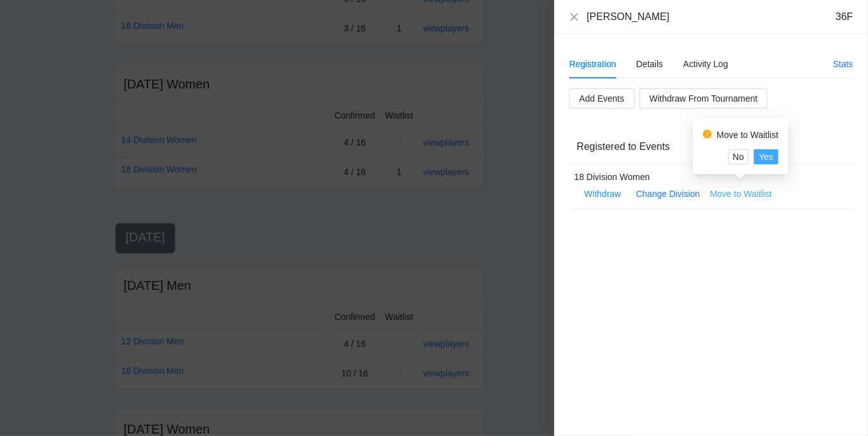 The image size is (868, 436). I want to click on div: Registered to Events, so click(711, 146).